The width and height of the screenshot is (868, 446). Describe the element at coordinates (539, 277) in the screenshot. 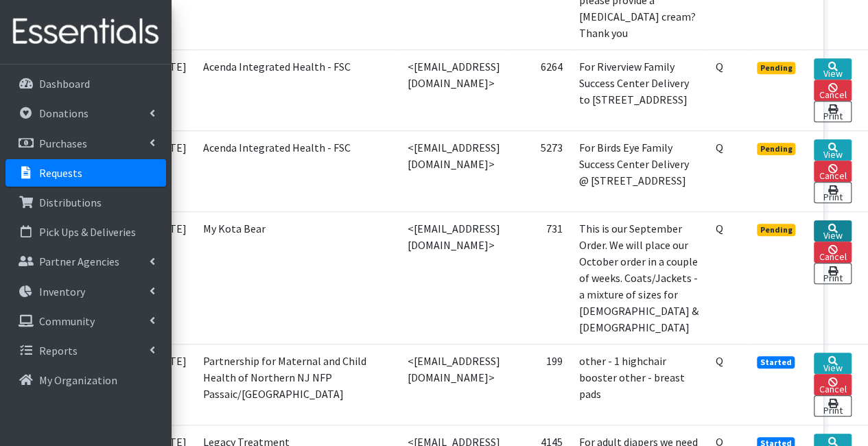

I see `td: 731` at that location.